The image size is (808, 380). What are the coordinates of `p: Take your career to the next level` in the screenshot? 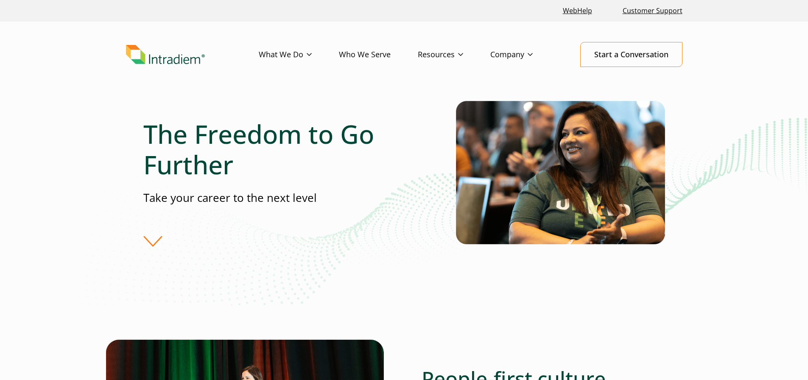 It's located at (274, 198).